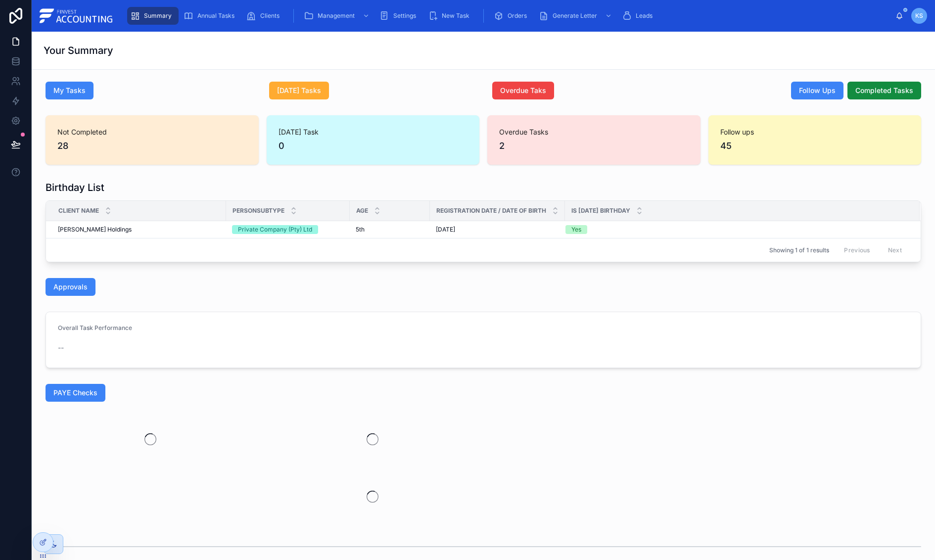  What do you see at coordinates (405, 16) in the screenshot?
I see `span: Settings` at bounding box center [405, 16].